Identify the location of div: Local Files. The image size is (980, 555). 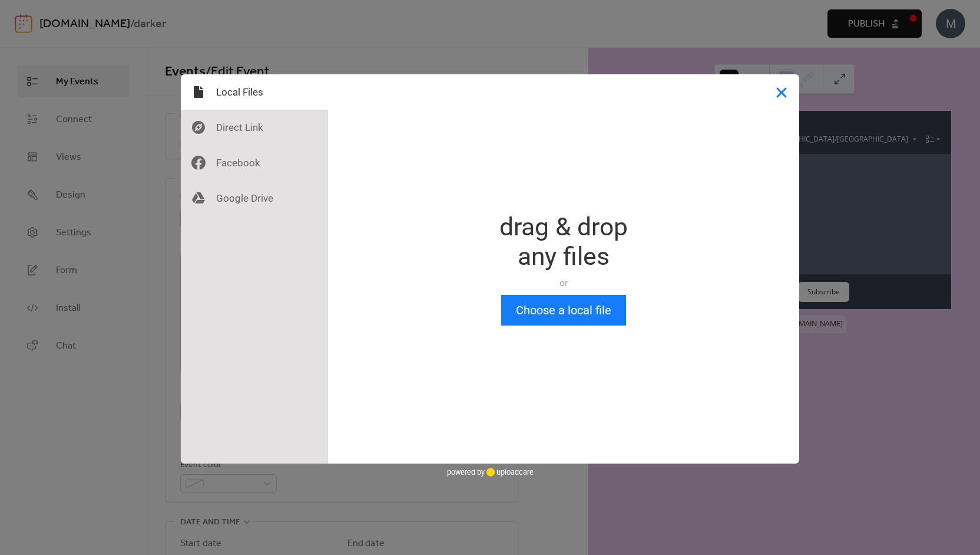
(254, 92).